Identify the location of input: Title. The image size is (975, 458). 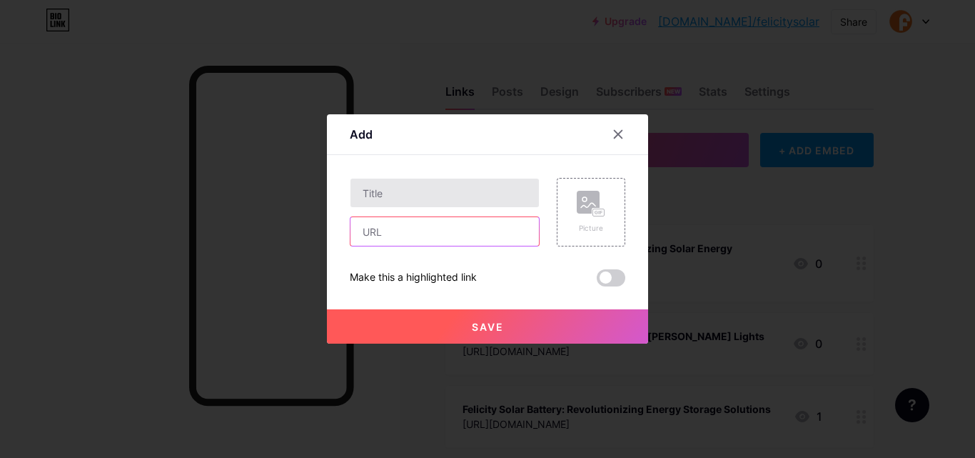
(445, 193).